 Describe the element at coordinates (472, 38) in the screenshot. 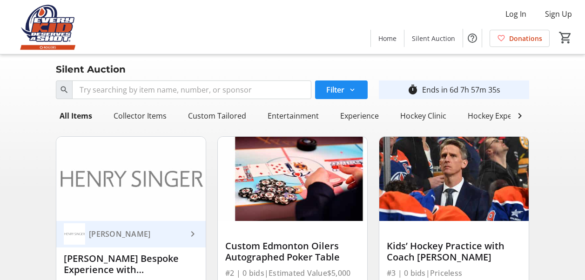

I see `button: Help` at that location.